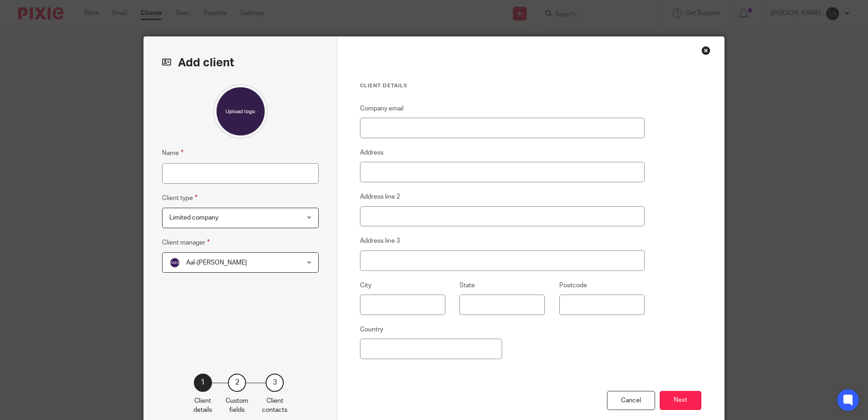 This screenshot has width=868, height=420. What do you see at coordinates (203, 383) in the screenshot?
I see `div: 1` at bounding box center [203, 383].